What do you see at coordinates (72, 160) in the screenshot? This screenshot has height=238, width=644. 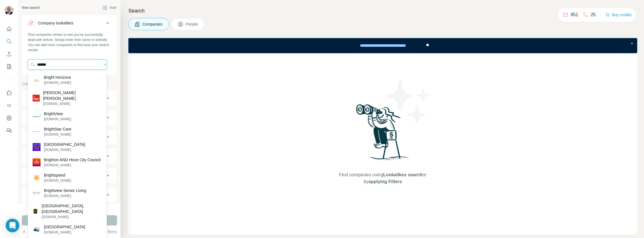 I see `p: Brighton AND Hove City Council` at bounding box center [72, 160].